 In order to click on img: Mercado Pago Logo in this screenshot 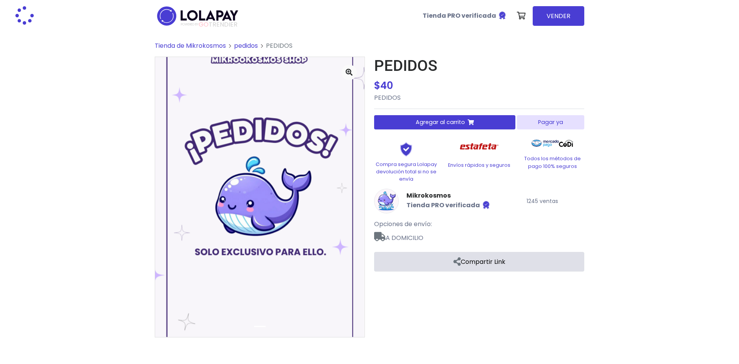, I will do `click(545, 143)`.